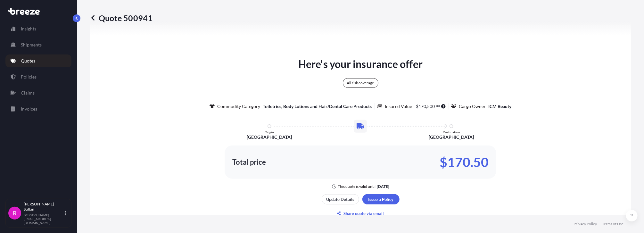 This screenshot has width=644, height=233. Describe the element at coordinates (238, 106) in the screenshot. I see `p: Commodity Category` at that location.